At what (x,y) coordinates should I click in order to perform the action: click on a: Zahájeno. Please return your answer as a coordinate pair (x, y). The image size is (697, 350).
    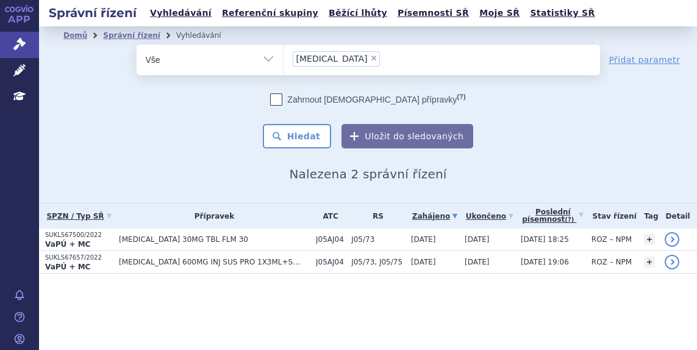
    Looking at the image, I should click on (435, 216).